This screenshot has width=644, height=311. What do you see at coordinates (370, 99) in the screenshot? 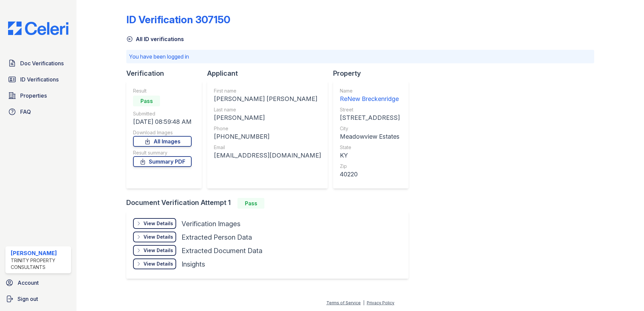
I see `div: ReNew Breckenridge` at bounding box center [370, 99].